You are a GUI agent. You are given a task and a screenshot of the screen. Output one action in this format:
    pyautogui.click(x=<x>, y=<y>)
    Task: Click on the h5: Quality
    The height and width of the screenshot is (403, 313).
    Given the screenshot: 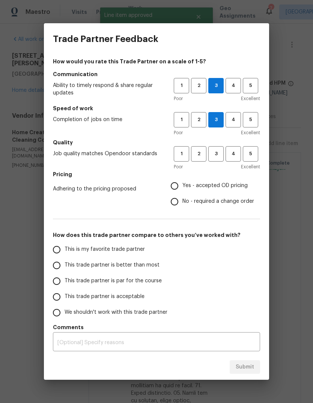 What is the action you would take?
    pyautogui.click(x=156, y=142)
    